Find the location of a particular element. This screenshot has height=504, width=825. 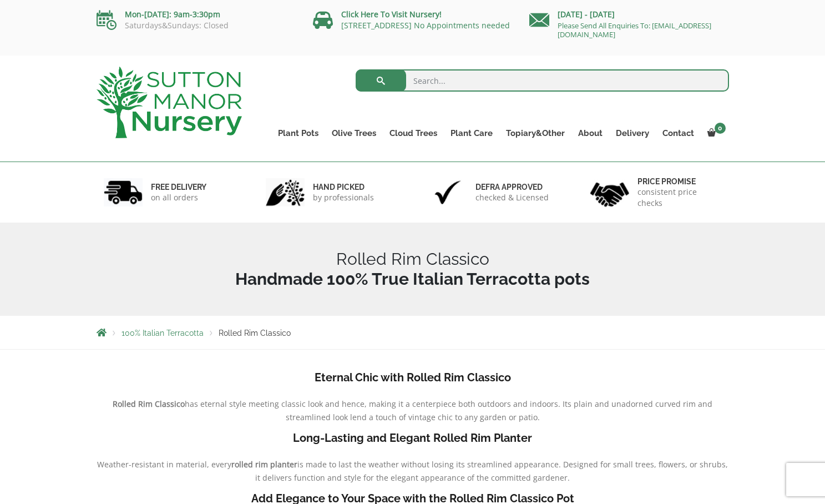

span: Rolled Rim Classico is located at coordinates (254, 333).